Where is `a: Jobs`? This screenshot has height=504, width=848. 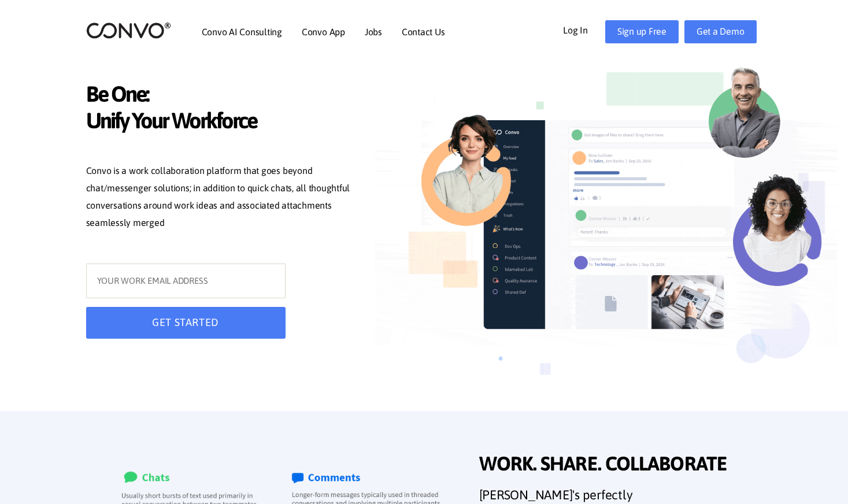 a: Jobs is located at coordinates (374, 32).